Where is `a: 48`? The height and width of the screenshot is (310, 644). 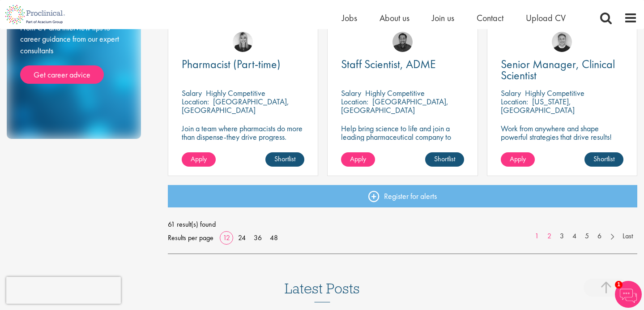
a: 48 is located at coordinates (274, 237).